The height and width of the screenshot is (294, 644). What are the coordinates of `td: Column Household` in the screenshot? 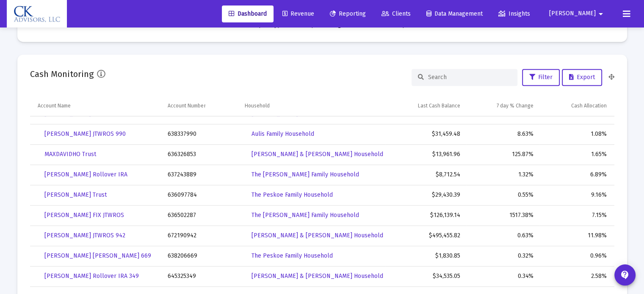 It's located at (312, 106).